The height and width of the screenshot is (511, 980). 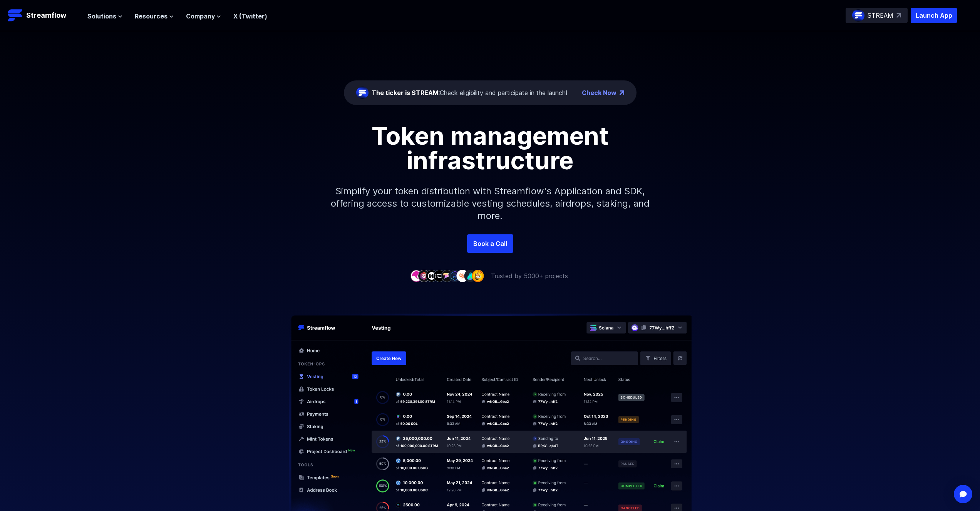 What do you see at coordinates (899, 16) in the screenshot?
I see `img: top-right-arrow.svg` at bounding box center [899, 16].